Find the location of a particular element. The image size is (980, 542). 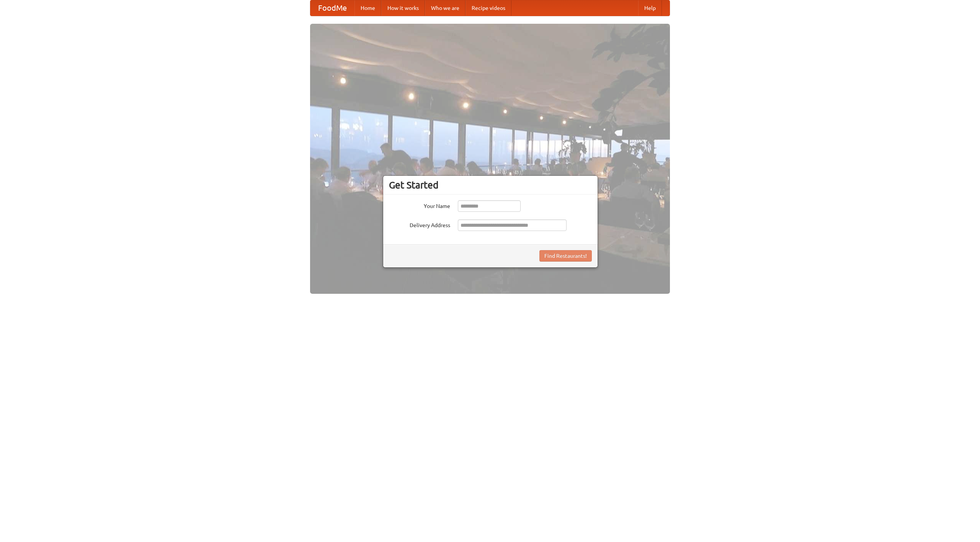

label: Your Name is located at coordinates (420, 205).